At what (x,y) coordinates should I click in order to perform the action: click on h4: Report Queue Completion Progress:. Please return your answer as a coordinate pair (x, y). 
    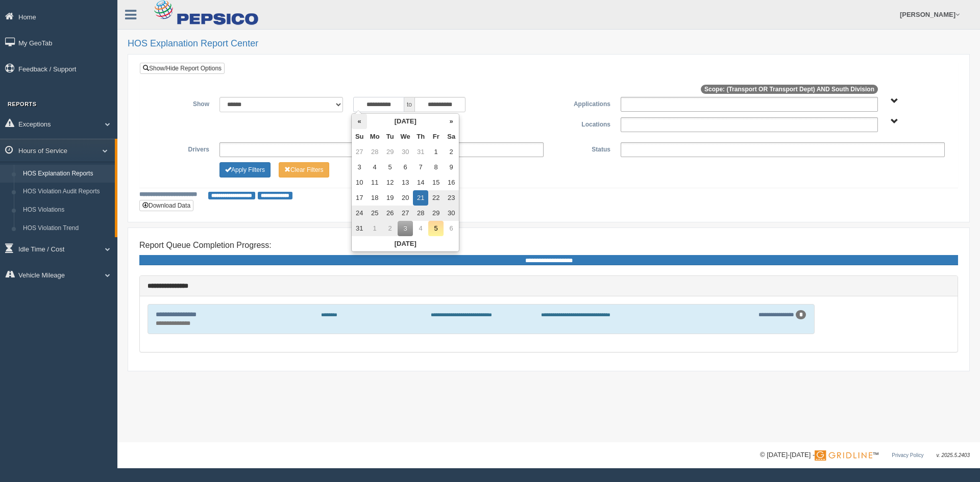
    Looking at the image, I should click on (549, 245).